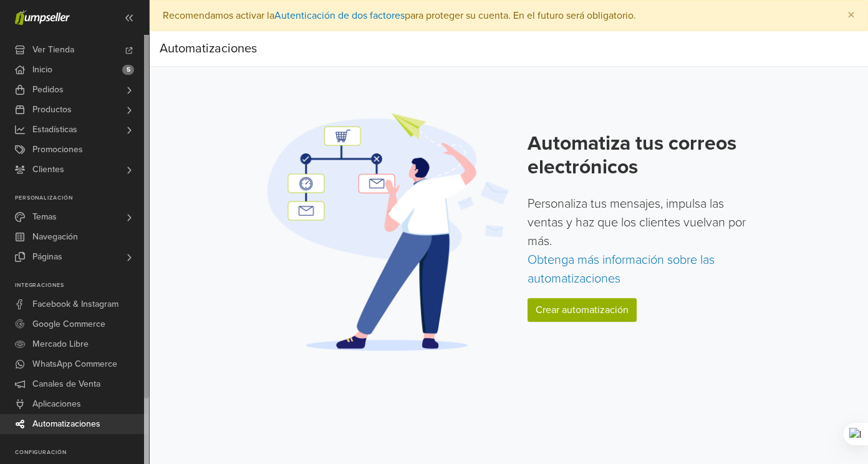 This screenshot has width=868, height=464. I want to click on span: Productos, so click(51, 109).